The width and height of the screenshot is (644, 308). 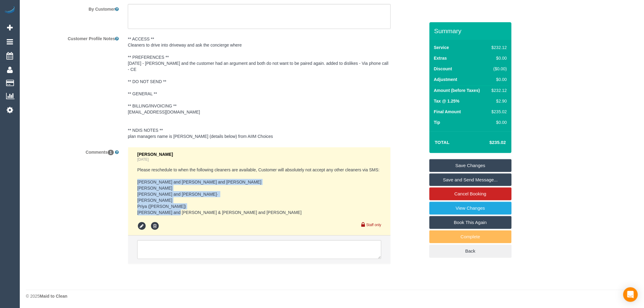 I want to click on a: Back, so click(x=470, y=251).